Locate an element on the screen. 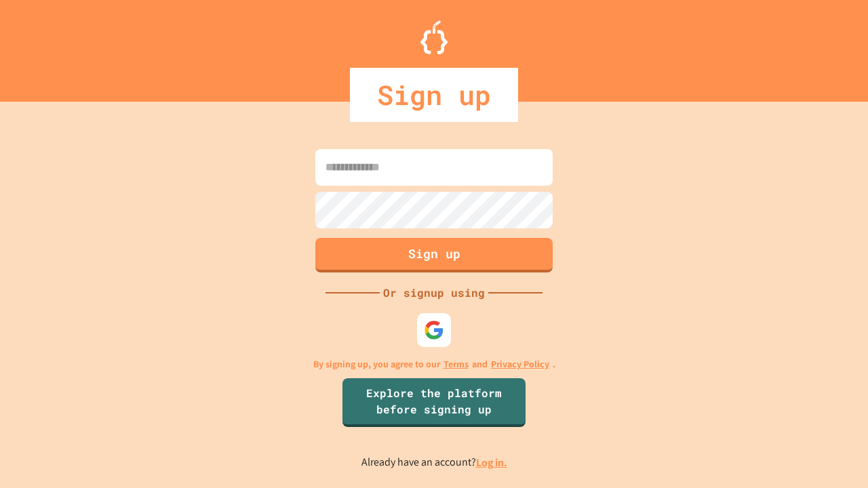  p: Already have an account? is located at coordinates (434, 462).